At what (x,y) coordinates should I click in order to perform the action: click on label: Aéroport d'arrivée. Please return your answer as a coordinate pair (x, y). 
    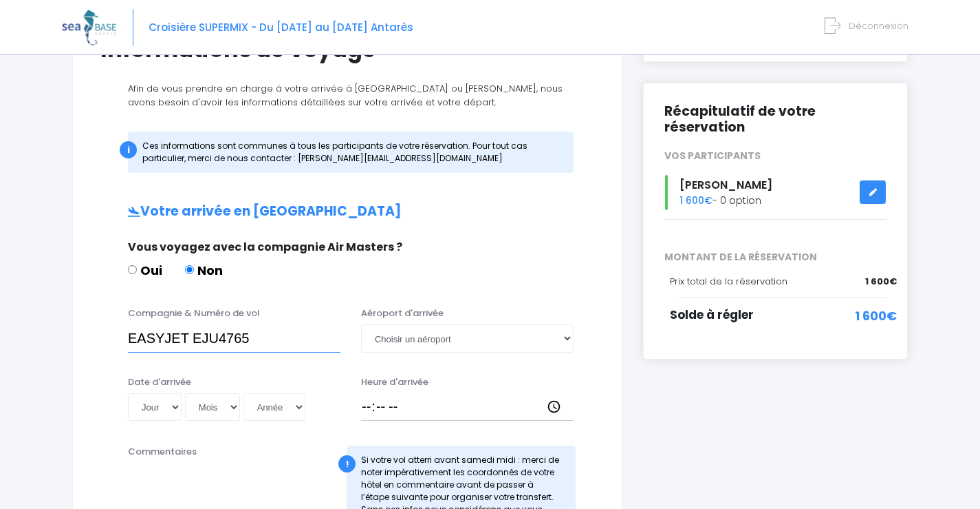
    Looking at the image, I should click on (402, 313).